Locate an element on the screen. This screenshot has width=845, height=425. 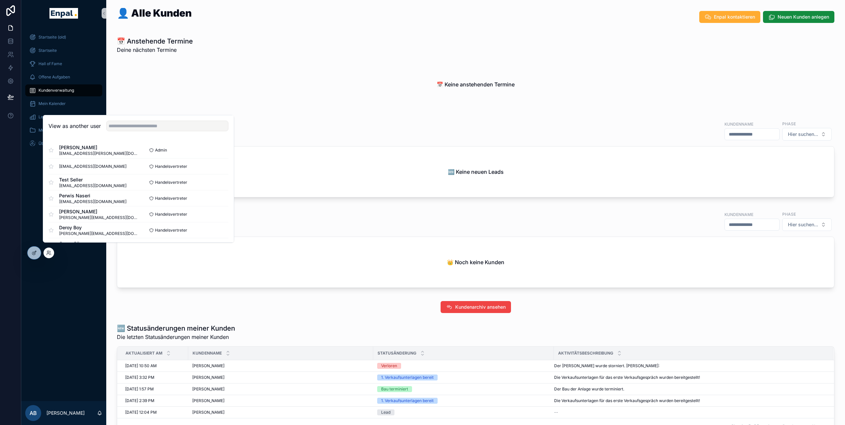
span: Test Seller is located at coordinates (93, 180).